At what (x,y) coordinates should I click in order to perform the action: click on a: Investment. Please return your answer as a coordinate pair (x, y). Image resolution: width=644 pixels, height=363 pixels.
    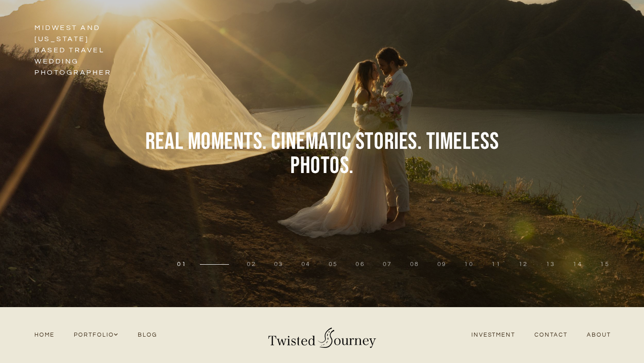
    Looking at the image, I should click on (493, 335).